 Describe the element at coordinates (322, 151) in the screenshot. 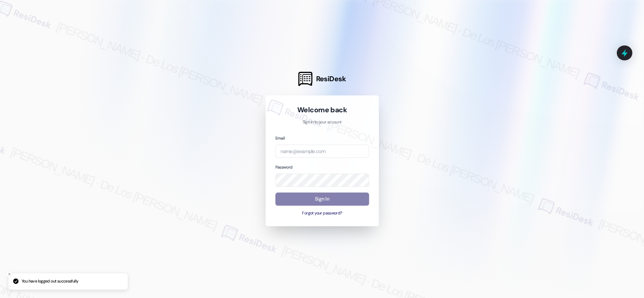

I see `input: name@example.com` at that location.